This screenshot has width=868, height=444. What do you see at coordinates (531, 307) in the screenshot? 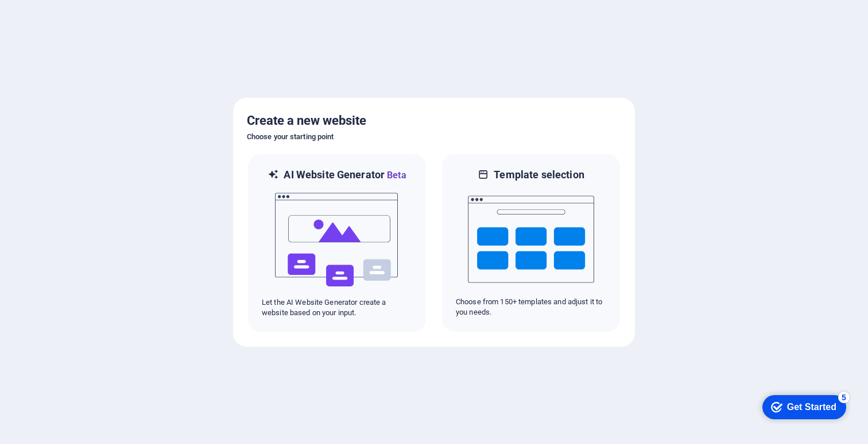
I see `p: Choose from 150+ templates and adjust it to you needs.` at bounding box center [531, 307].